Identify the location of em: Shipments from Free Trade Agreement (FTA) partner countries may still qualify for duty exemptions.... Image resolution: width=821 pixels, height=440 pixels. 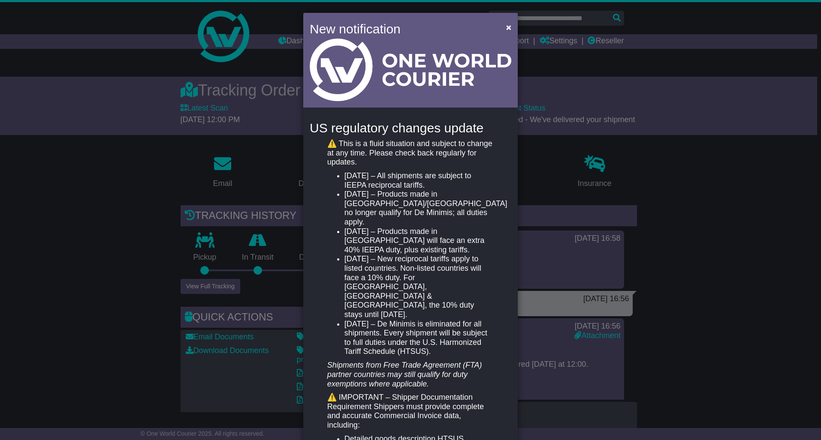
(404, 374).